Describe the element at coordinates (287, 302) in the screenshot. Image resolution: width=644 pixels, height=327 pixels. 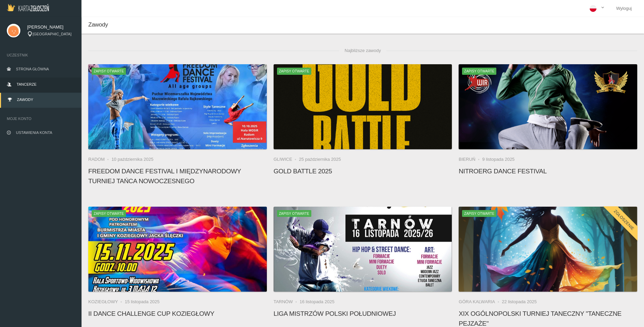
I see `li: Tarnów` at that location.